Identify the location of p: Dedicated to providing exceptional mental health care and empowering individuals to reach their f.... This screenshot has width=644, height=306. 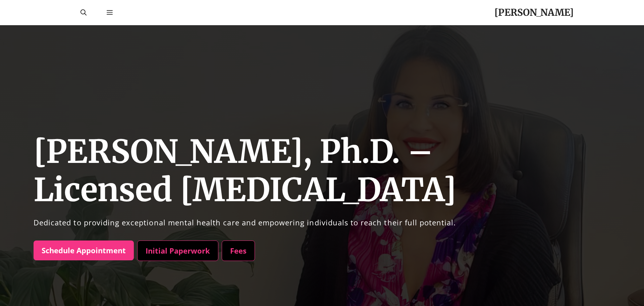
(339, 223).